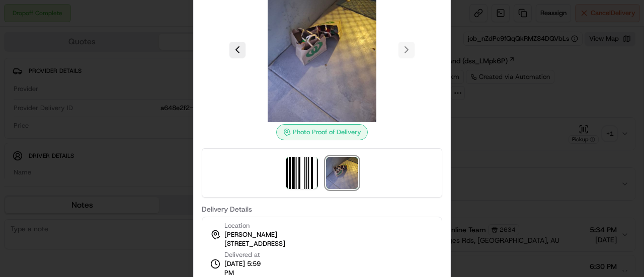 This screenshot has width=644, height=277. Describe the element at coordinates (322, 209) in the screenshot. I see `label: Delivery Details` at that location.